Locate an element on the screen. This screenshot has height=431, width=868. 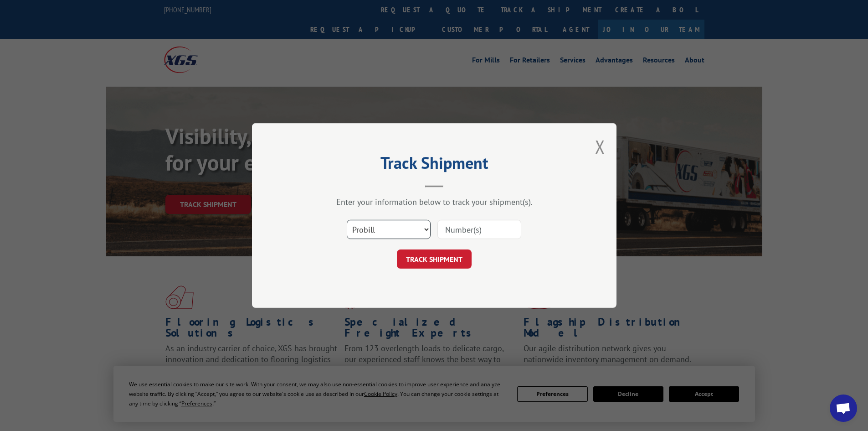
h2: Track Shipment is located at coordinates (434, 165).